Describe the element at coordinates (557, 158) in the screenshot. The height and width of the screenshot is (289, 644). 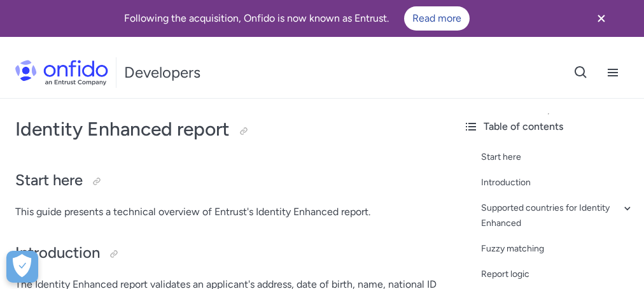
I see `div: Start here` at that location.